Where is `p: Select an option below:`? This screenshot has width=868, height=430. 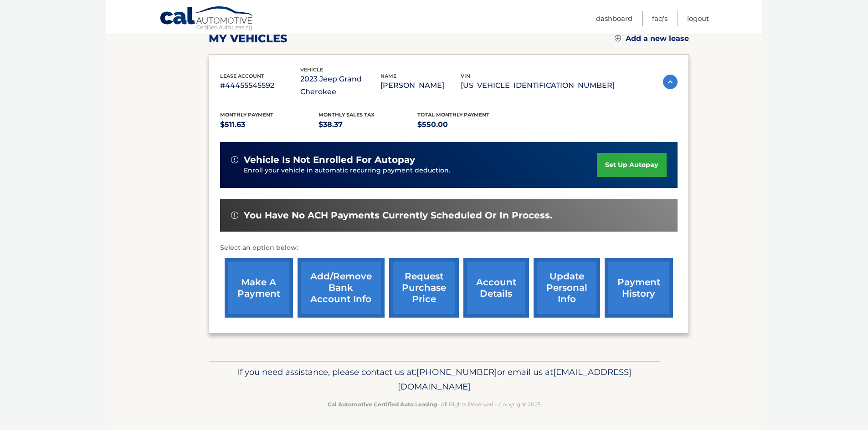
p: Select an option below: is located at coordinates (449, 248).